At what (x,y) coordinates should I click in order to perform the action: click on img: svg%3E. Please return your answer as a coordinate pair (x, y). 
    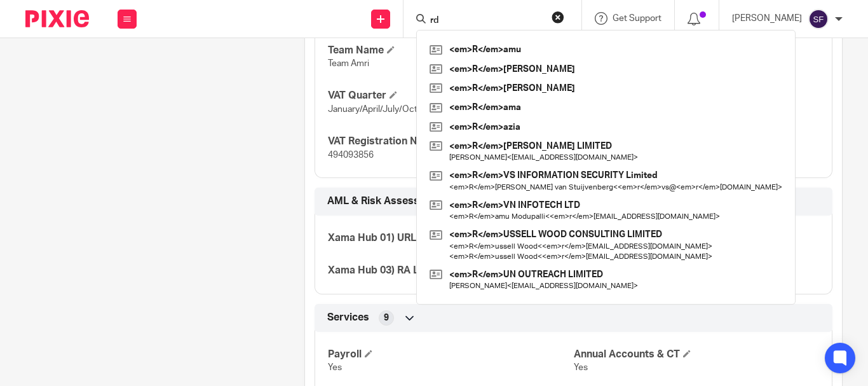
    Looking at the image, I should click on (818, 19).